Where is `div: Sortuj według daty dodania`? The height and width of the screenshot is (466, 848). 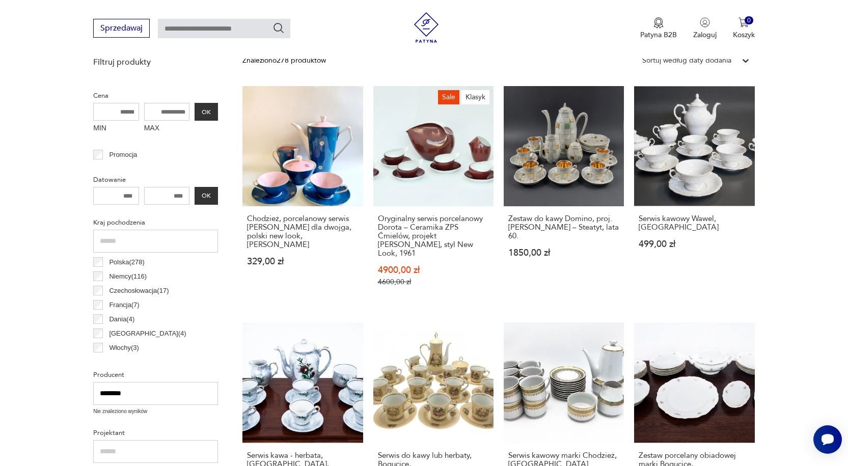 div: Sortuj według daty dodania is located at coordinates (687, 61).